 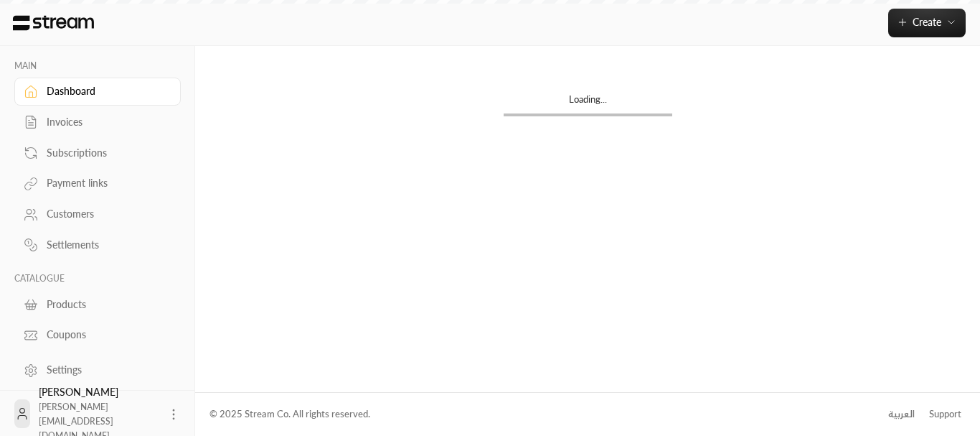 I want to click on a: Customers, so click(x=97, y=214).